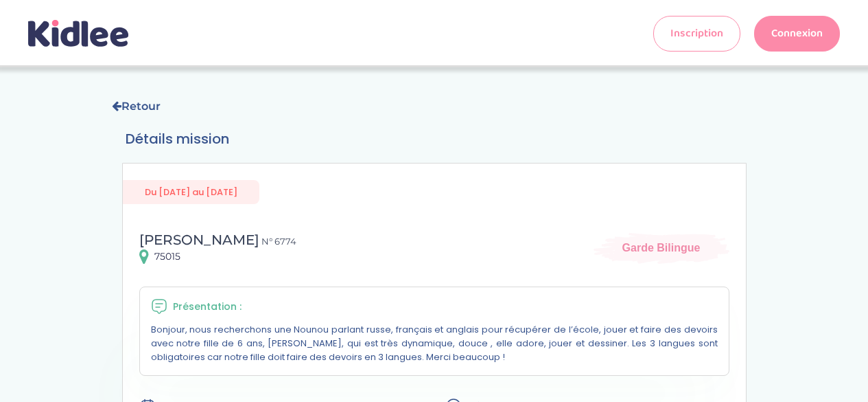  What do you see at coordinates (797, 33) in the screenshot?
I see `a: Connexion` at bounding box center [797, 33].